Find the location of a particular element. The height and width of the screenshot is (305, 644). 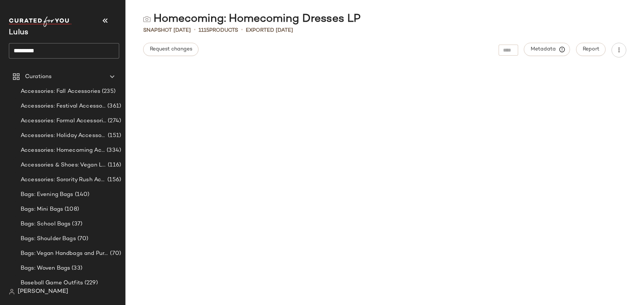

span: (37) is located at coordinates (76, 224).